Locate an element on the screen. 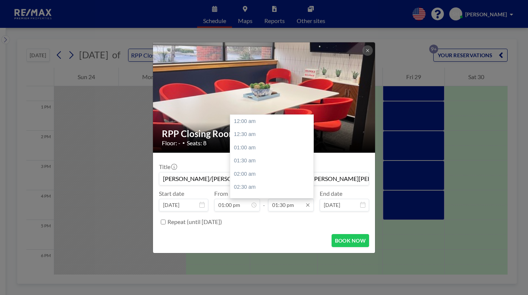  div: 02:30 am is located at coordinates (274, 187).